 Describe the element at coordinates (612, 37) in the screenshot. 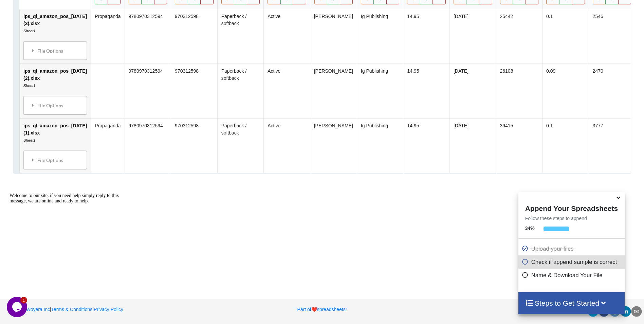

I see `td: 2546` at that location.